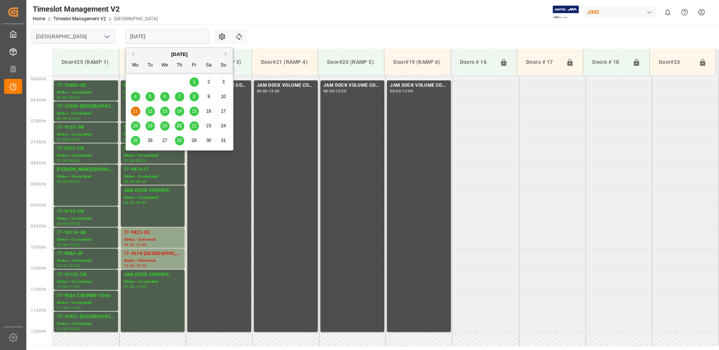  What do you see at coordinates (223, 126) in the screenshot?
I see `div: Choose Sunday, August 24th, 2025` at bounding box center [223, 126].